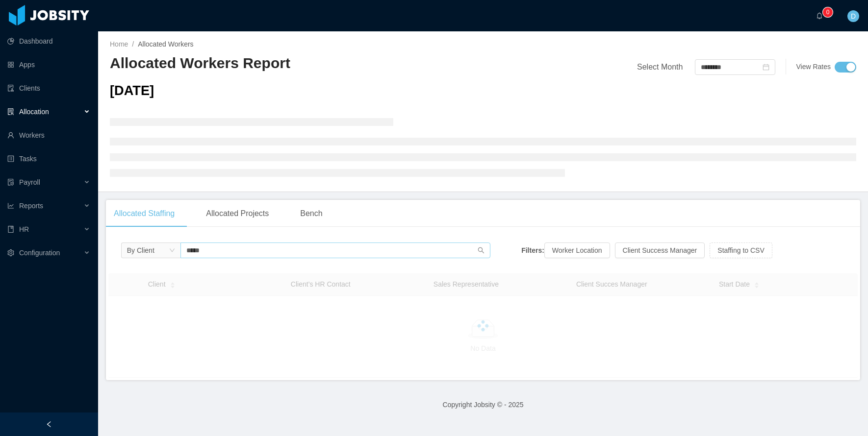 The width and height of the screenshot is (868, 436). What do you see at coordinates (813, 67) in the screenshot?
I see `span: View Rates` at bounding box center [813, 67].